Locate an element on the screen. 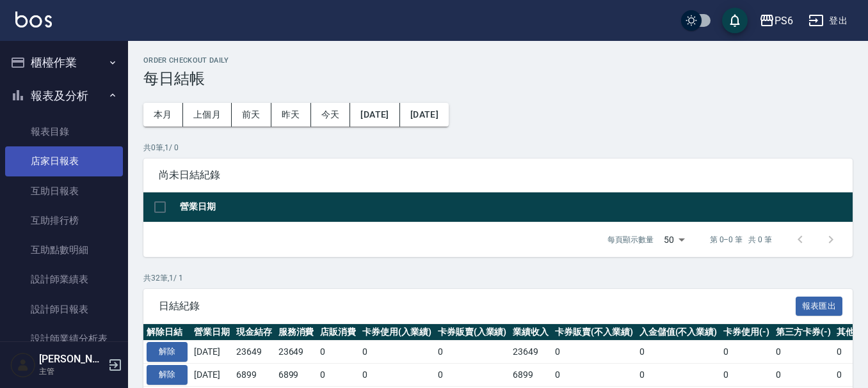  a: 設計師業績分析表 is located at coordinates (64, 339).